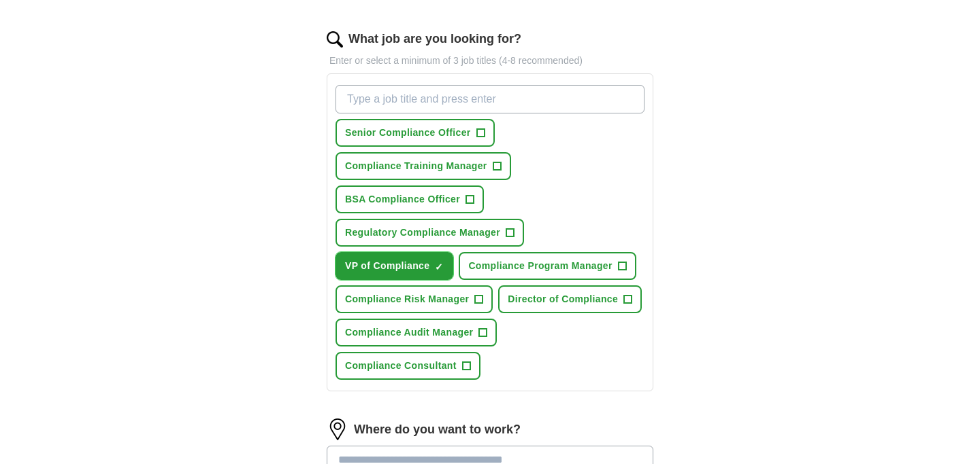  I want to click on label: What job are you looking for?, so click(435, 39).